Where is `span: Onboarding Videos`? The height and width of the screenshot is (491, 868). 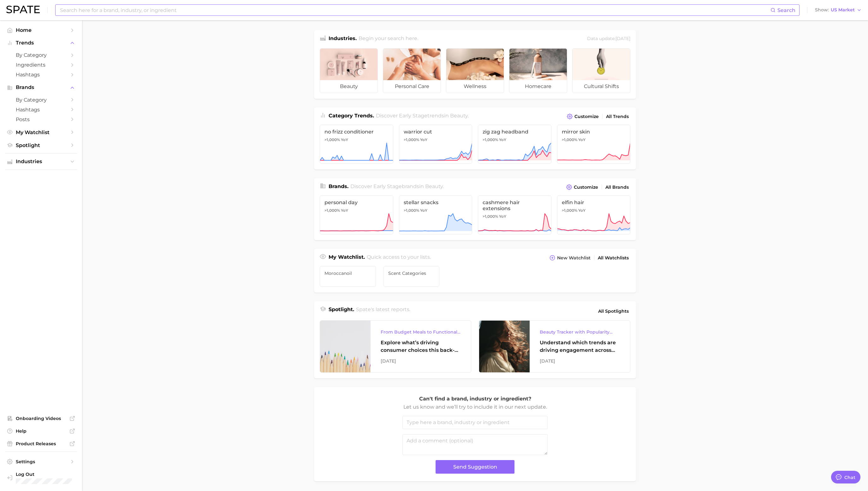 span: Onboarding Videos is located at coordinates (41, 419).